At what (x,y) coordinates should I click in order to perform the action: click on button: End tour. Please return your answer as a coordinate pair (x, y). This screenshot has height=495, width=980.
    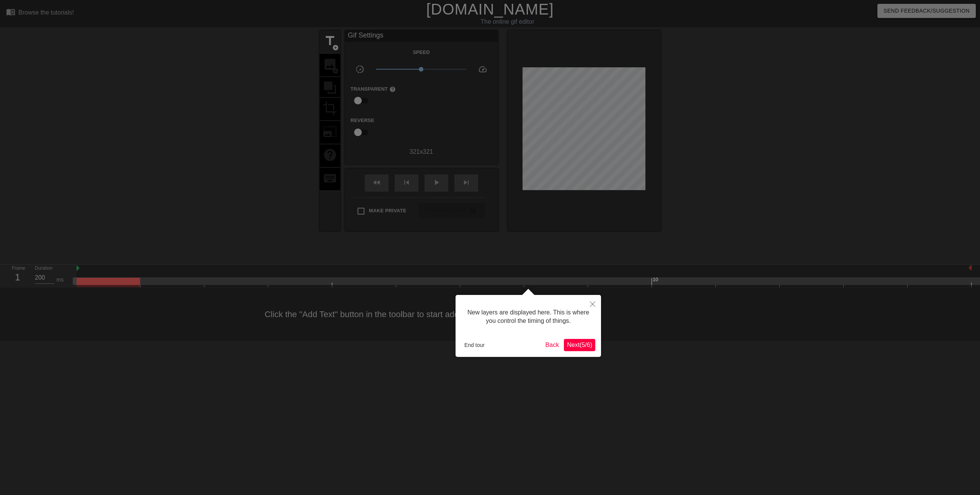
    Looking at the image, I should click on (474, 345).